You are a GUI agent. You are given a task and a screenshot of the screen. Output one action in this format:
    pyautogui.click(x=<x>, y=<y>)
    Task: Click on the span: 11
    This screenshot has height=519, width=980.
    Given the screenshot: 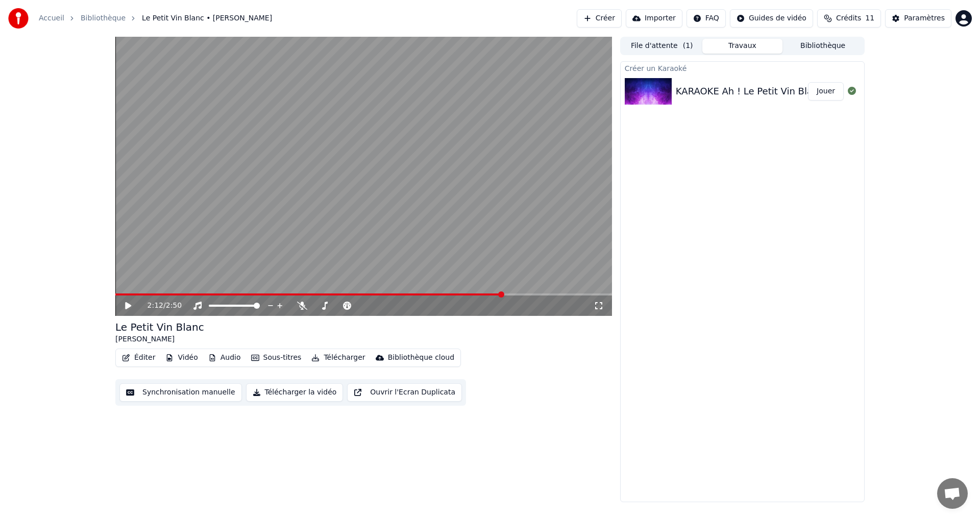 What is the action you would take?
    pyautogui.click(x=870, y=18)
    